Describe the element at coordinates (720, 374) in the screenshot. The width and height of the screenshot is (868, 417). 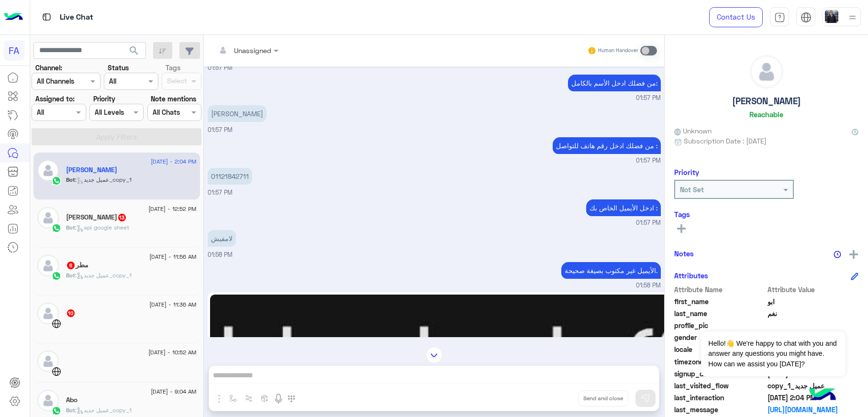
I see `span: signup_date` at that location.